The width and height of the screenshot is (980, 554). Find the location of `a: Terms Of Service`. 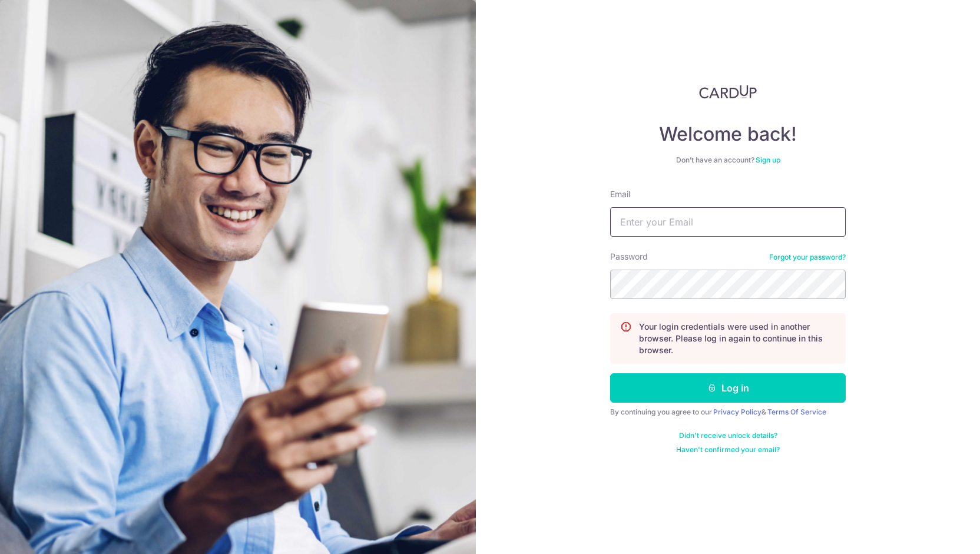

a: Terms Of Service is located at coordinates (797, 411).